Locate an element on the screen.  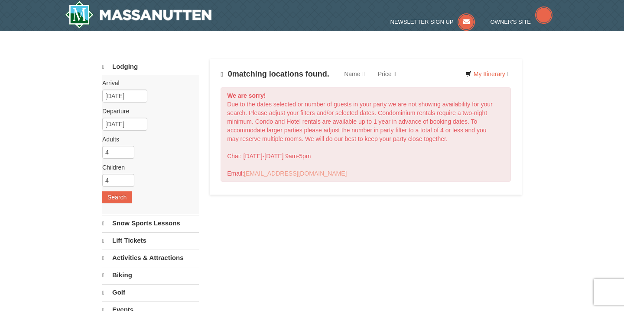
img: Massanutten Resort Logo is located at coordinates (138, 15).